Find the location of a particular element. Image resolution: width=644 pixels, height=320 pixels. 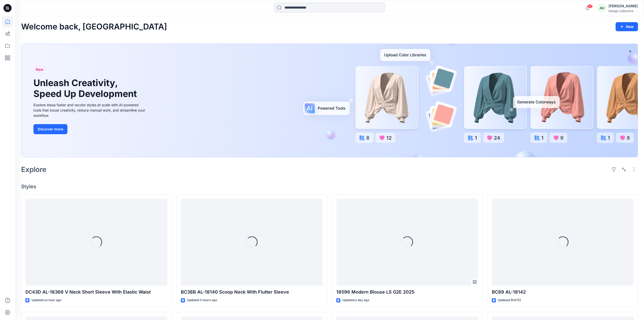

span: New is located at coordinates (39, 70).